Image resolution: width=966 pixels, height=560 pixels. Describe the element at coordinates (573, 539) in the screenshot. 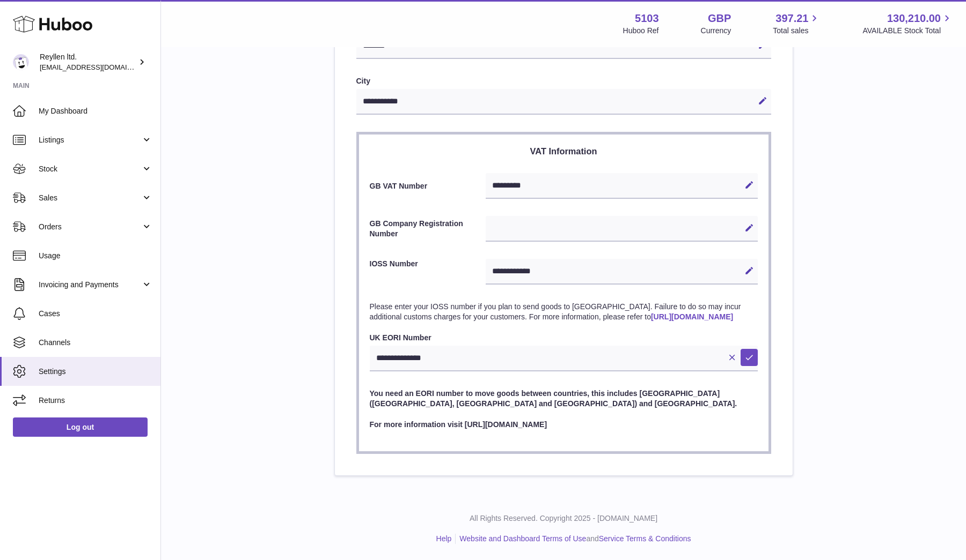

I see `li: and` at that location.